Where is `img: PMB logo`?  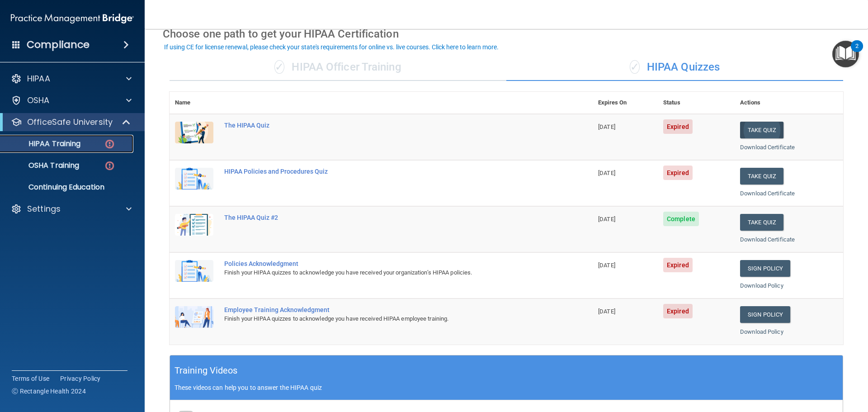 img: PMB logo is located at coordinates (72, 19).